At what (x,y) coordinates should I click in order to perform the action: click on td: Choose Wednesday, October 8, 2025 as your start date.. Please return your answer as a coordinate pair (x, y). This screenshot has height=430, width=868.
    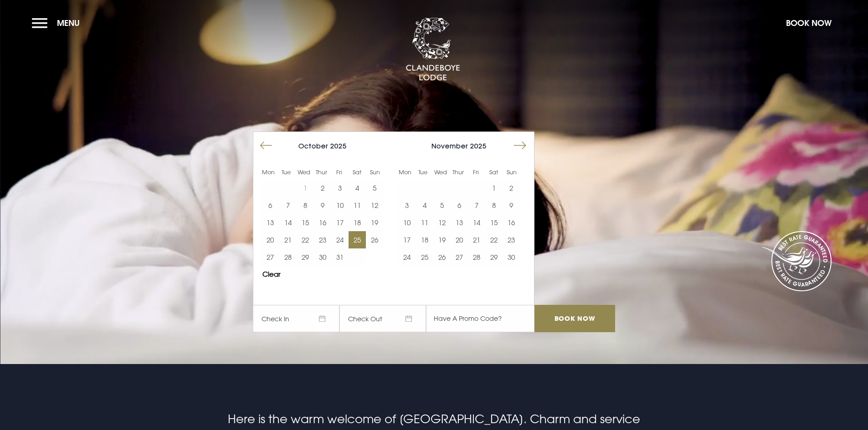
    Looking at the image, I should click on (305, 205).